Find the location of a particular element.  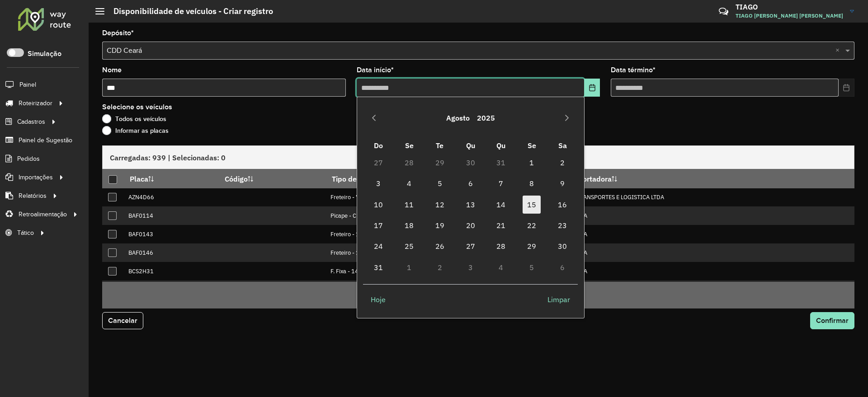

span: 30 is located at coordinates (562, 246).